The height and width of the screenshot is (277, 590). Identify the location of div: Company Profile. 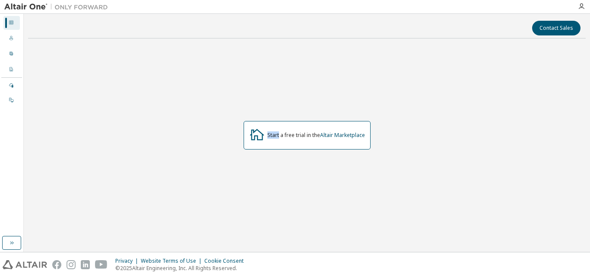
(12, 70).